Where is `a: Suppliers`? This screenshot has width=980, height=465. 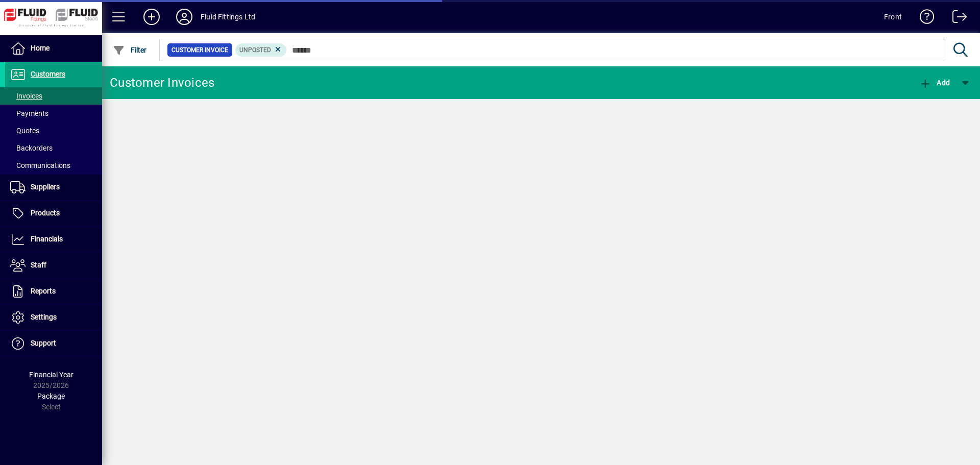 a: Suppliers is located at coordinates (53, 187).